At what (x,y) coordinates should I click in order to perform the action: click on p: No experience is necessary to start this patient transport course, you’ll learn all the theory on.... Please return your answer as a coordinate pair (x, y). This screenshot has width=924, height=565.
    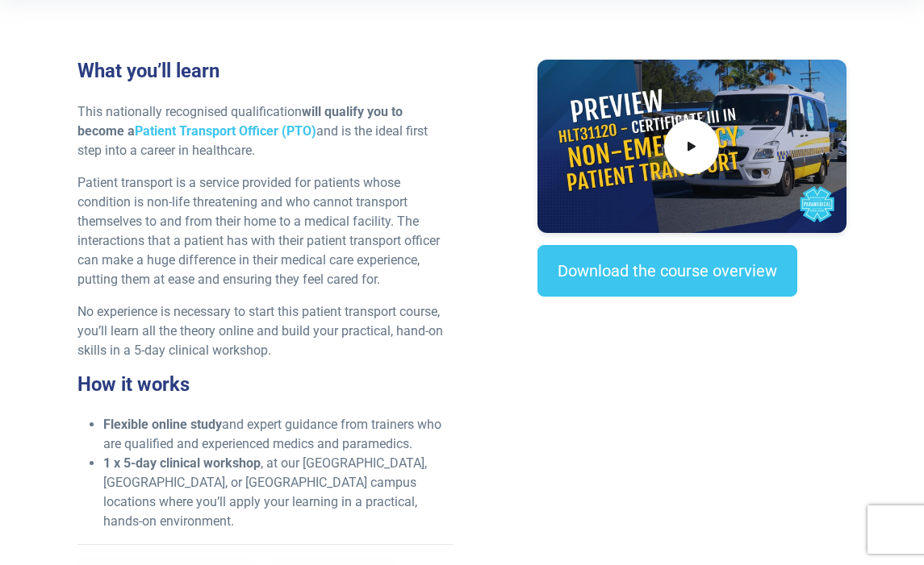
    Looking at the image, I should click on (265, 331).